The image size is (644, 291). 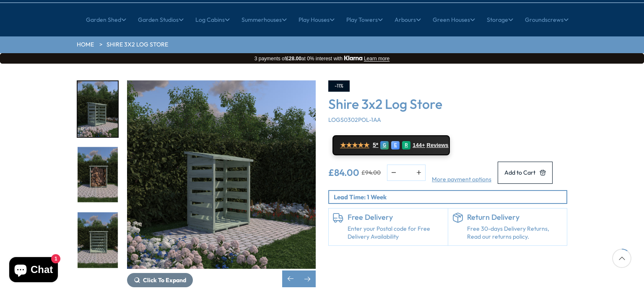 What do you see at coordinates (98, 175) in the screenshot?
I see `div: 8 / 9` at bounding box center [98, 175].